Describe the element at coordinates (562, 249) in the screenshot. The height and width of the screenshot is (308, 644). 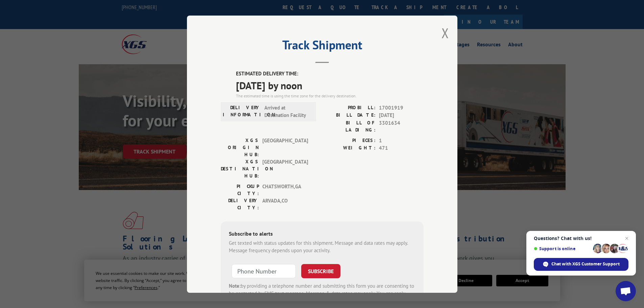
I see `span: Support is online` at that location.